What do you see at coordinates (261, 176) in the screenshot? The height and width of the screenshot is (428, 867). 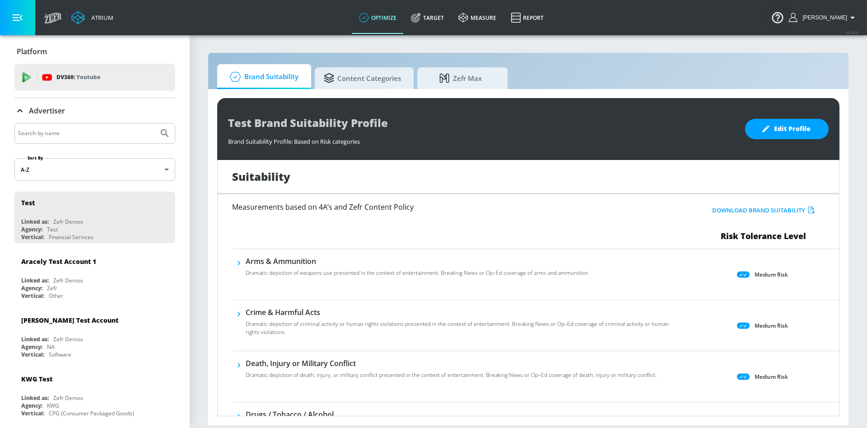 I see `h1: Suitability` at bounding box center [261, 176].